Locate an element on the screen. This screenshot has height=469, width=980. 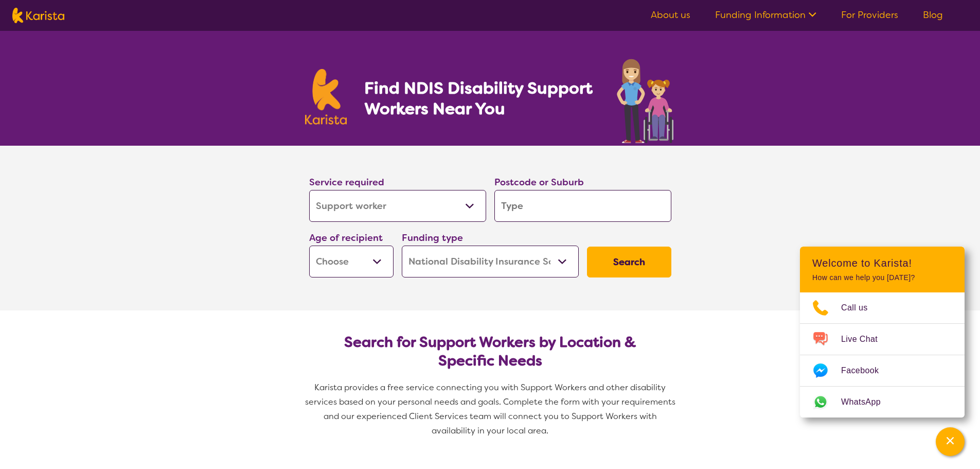
input: Type is located at coordinates (583, 206).